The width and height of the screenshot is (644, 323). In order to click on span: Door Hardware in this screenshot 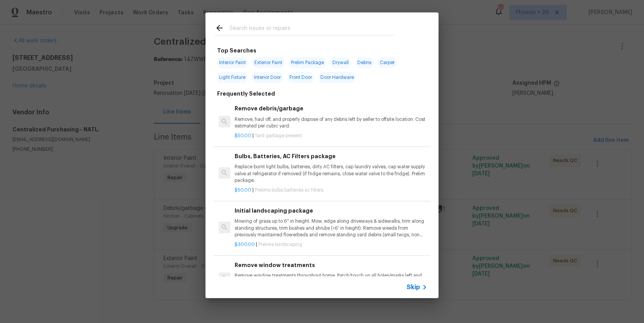, I will do `click(337, 77)`.